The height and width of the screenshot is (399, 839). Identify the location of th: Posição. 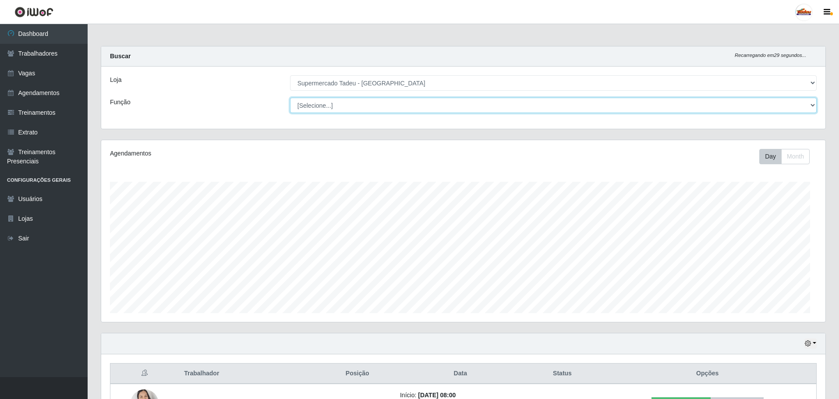
(357, 374).